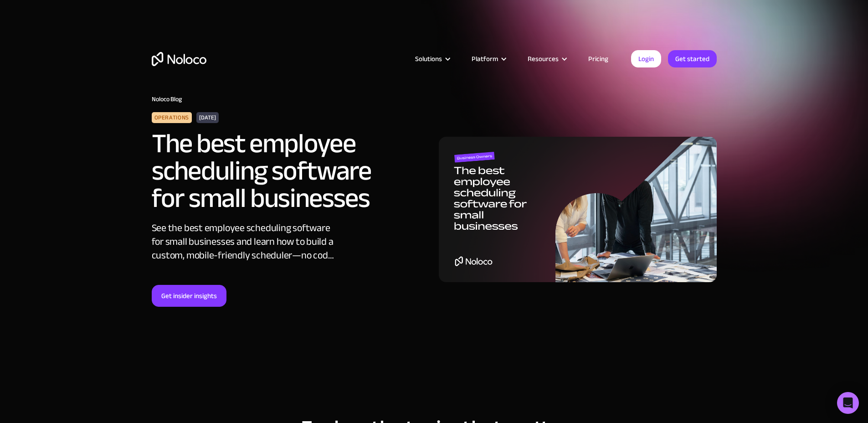 The image size is (868, 423). Describe the element at coordinates (599, 59) in the screenshot. I see `a: Pricing` at that location.